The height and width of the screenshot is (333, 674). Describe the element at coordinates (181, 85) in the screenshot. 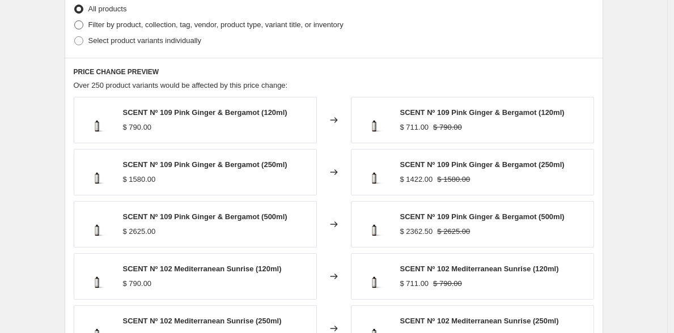

I see `span: Over 250 product variants would be affected by this price change:` at that location.